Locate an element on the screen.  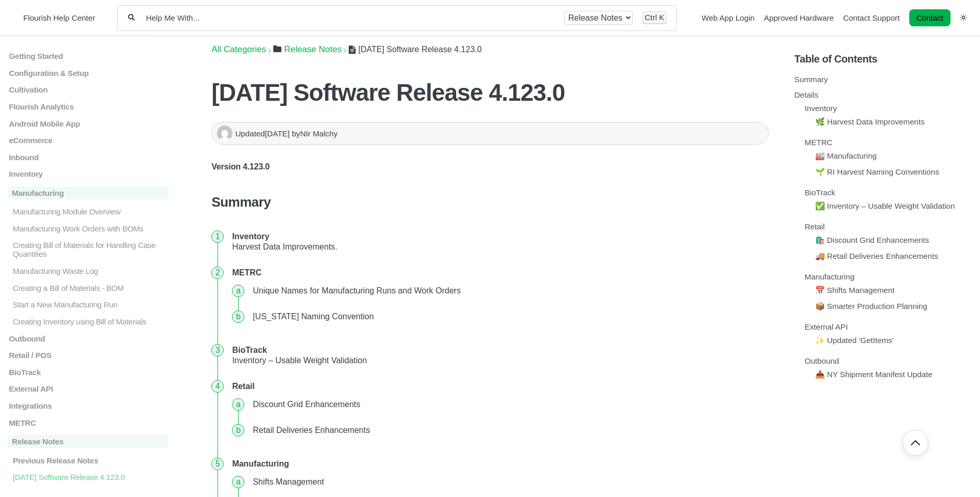
span: Updated is located at coordinates (263, 133).